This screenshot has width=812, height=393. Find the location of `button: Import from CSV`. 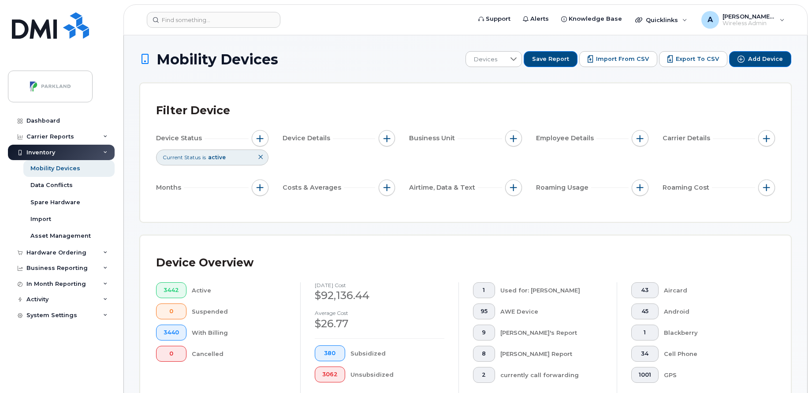

button: Import from CSV is located at coordinates (618, 59).